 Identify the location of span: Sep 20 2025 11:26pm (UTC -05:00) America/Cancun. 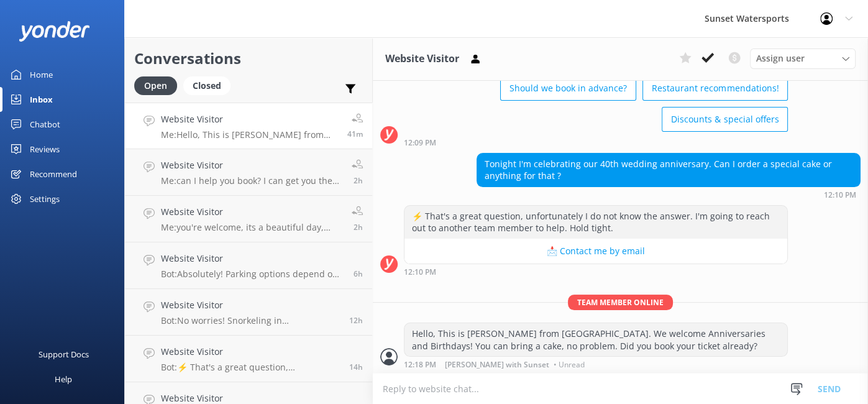
(356, 320).